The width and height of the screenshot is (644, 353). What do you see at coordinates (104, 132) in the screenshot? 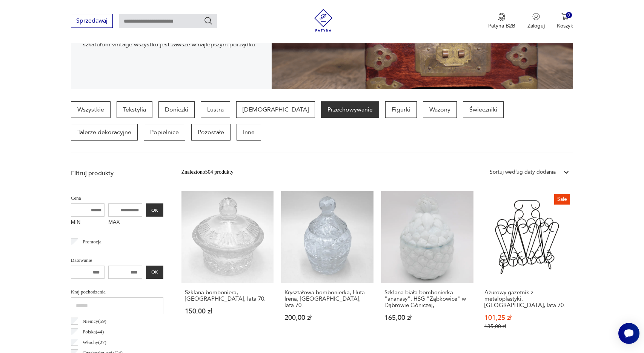
I see `a: Talerze dekoracyjne` at bounding box center [104, 132].